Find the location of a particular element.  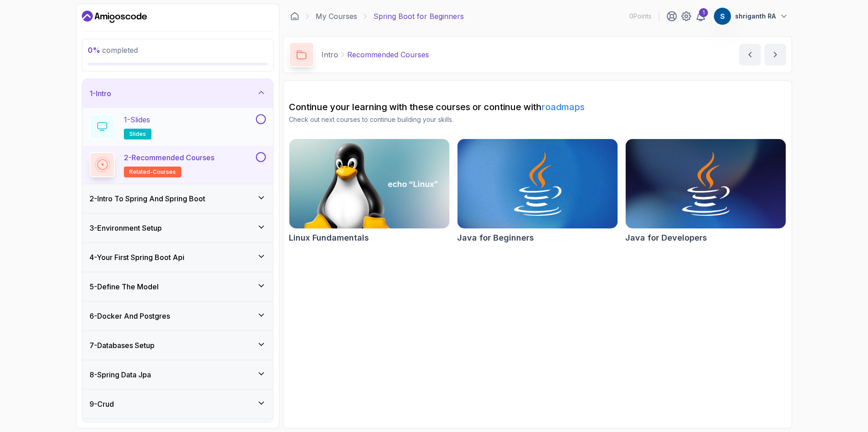

h3: 5 - Define The Model is located at coordinates (124, 287).